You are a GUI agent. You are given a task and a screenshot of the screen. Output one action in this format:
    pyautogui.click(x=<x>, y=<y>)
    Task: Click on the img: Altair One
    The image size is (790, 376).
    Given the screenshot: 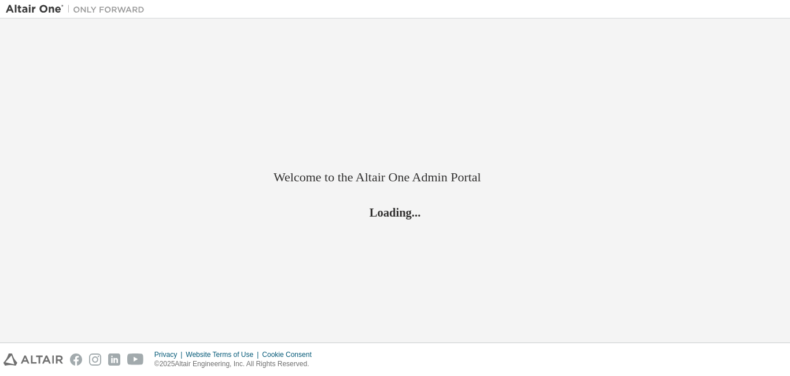 What is the action you would take?
    pyautogui.click(x=78, y=9)
    